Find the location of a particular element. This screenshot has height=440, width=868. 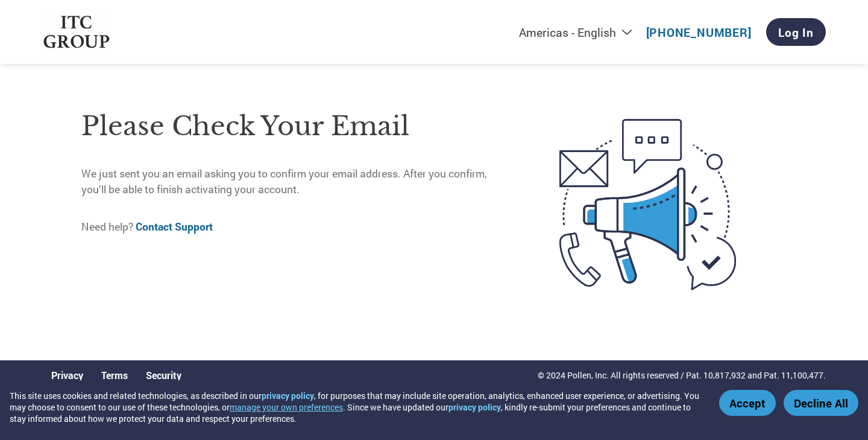

button: Decline All is located at coordinates (821, 402).